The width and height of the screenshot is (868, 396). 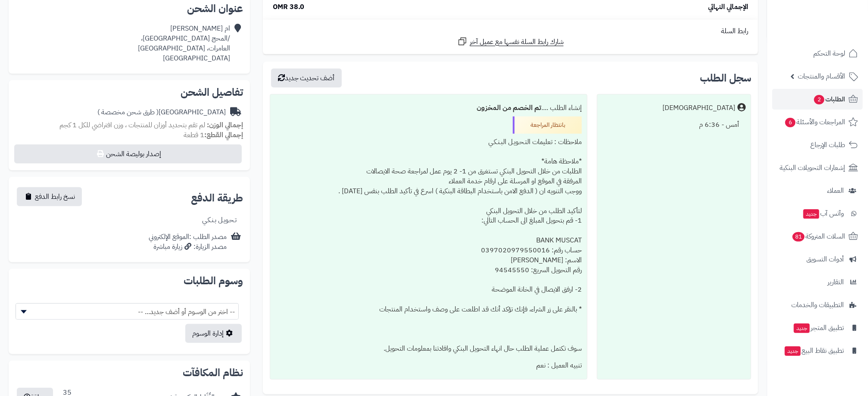 I want to click on span: لم تقم بتحديد أوزان للمنتجات ، وزن افتراضي للكل 1 كجم, so click(x=132, y=125).